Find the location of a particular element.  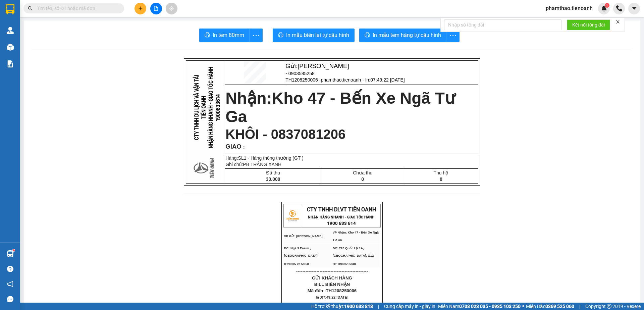

strong: NHẬN HÀNG NHANH - GIAO TỐC HÀNH is located at coordinates (341, 217).